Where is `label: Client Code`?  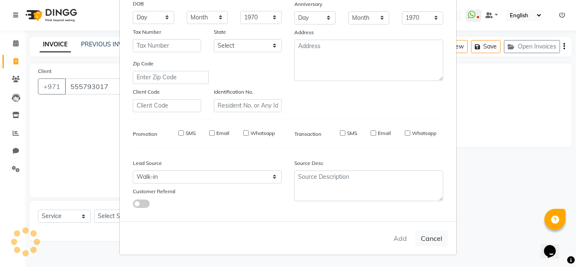 label: Client Code is located at coordinates (146, 92).